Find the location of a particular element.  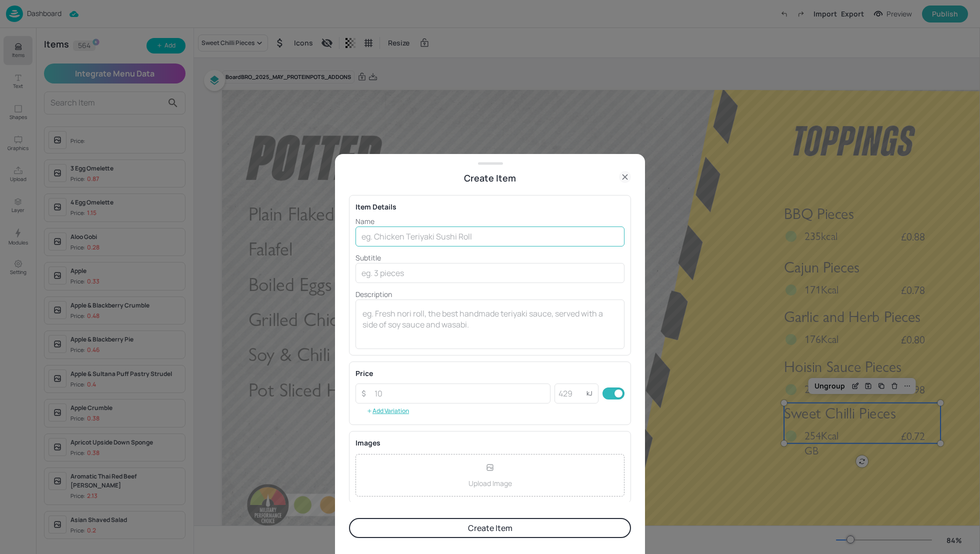

p: Description is located at coordinates (490, 294).